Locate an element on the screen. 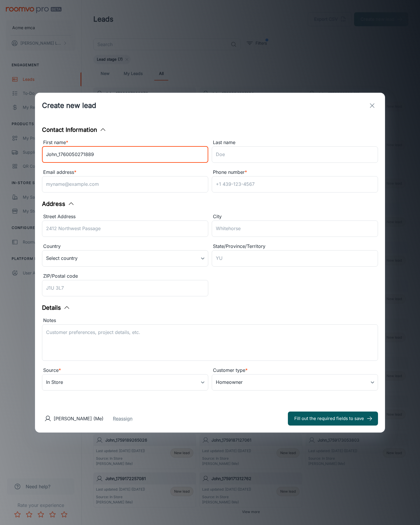 The image size is (420, 525). div: State/Province/Territory is located at coordinates (295, 247).